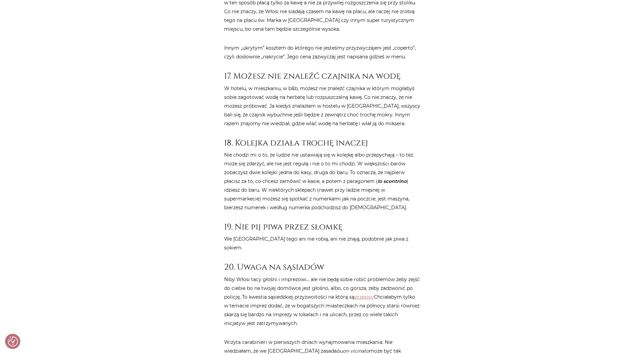 This screenshot has height=354, width=644. Describe the element at coordinates (322, 143) in the screenshot. I see `h3: 18. Kolejka działa trochę inaczej` at that location.